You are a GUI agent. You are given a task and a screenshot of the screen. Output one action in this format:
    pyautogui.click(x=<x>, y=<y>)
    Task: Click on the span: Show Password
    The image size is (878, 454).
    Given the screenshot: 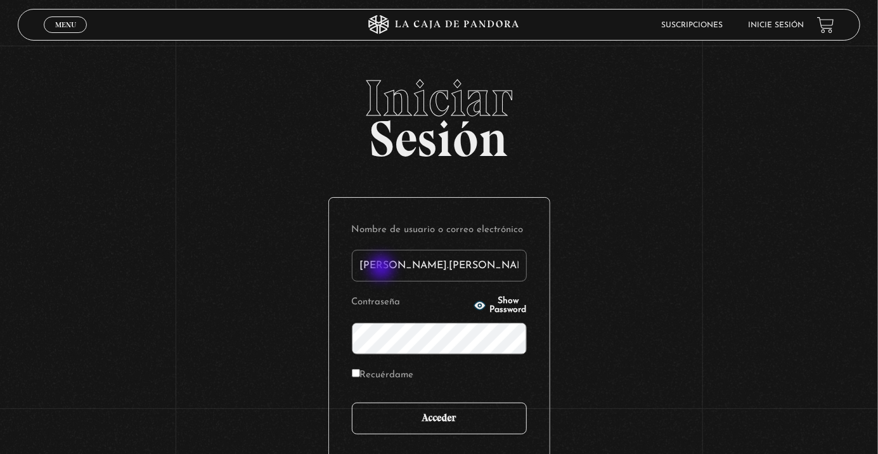 What is the action you would take?
    pyautogui.click(x=508, y=306)
    